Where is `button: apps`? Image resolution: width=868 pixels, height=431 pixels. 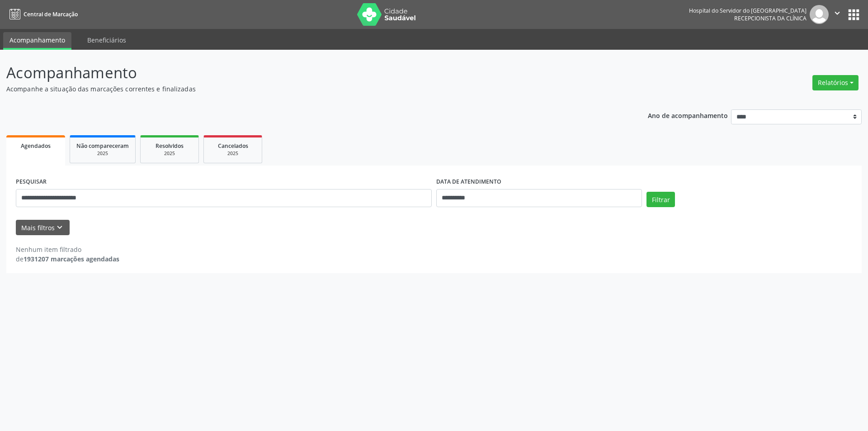 button: apps is located at coordinates (854, 14).